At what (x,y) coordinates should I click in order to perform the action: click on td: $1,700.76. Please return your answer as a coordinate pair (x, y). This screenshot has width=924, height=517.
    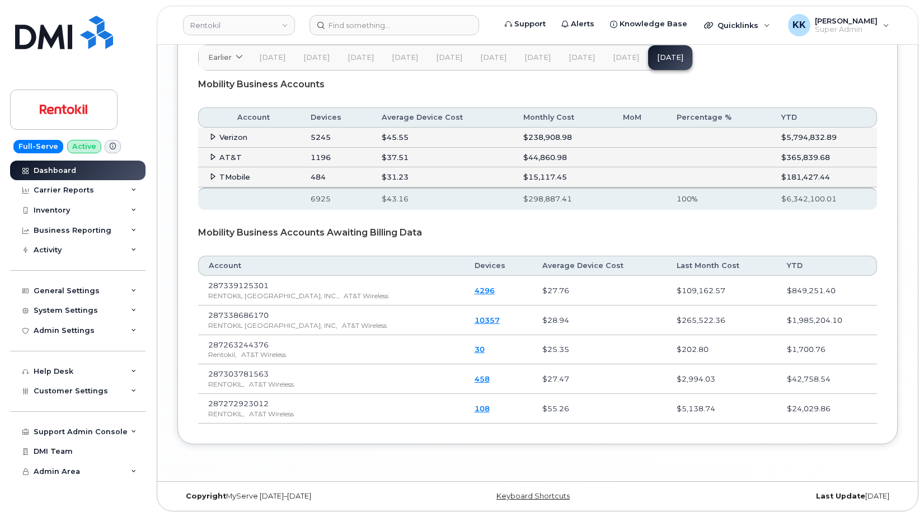
    Looking at the image, I should click on (827, 350).